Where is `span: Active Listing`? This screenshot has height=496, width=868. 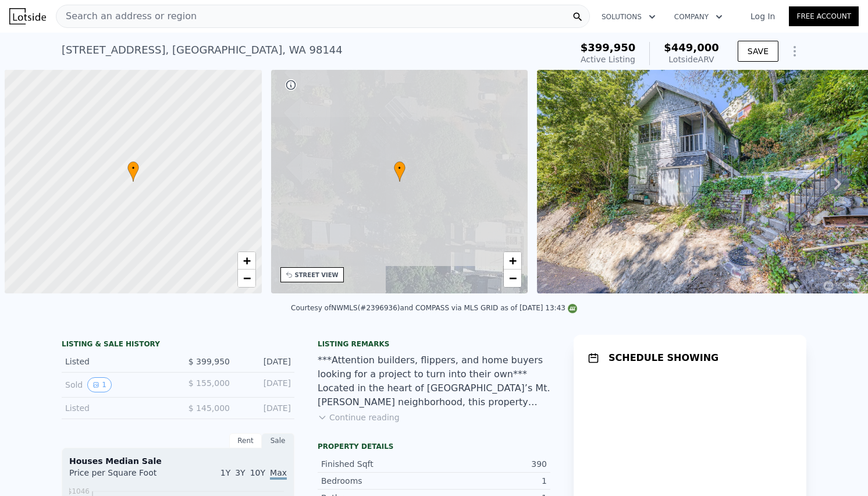 span: Active Listing is located at coordinates (608, 59).